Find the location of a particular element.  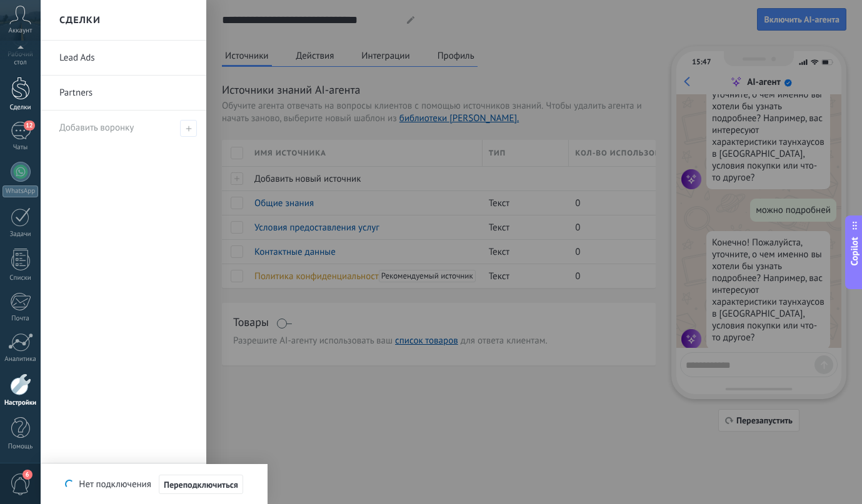

div: Задачи is located at coordinates (20, 234).